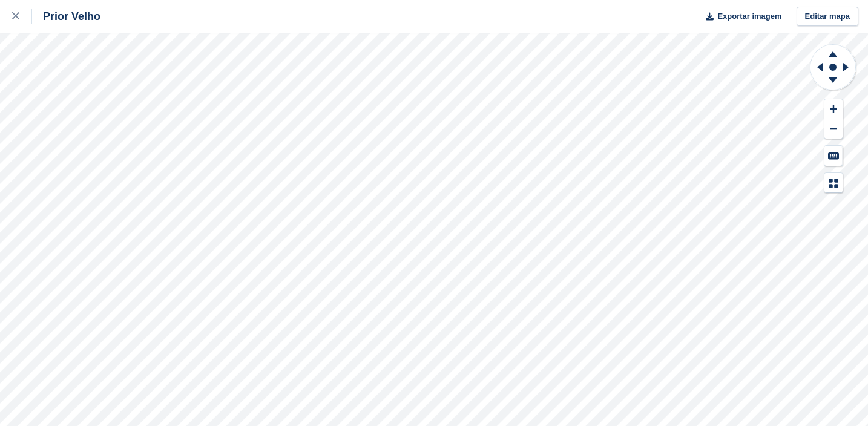 This screenshot has width=868, height=426. I want to click on button: Map Legend, so click(834, 183).